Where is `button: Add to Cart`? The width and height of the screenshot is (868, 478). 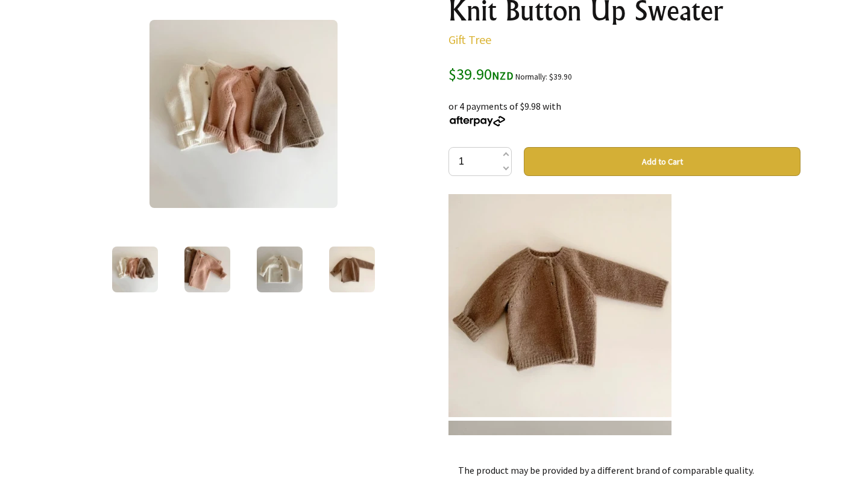 button: Add to Cart is located at coordinates (662, 162).